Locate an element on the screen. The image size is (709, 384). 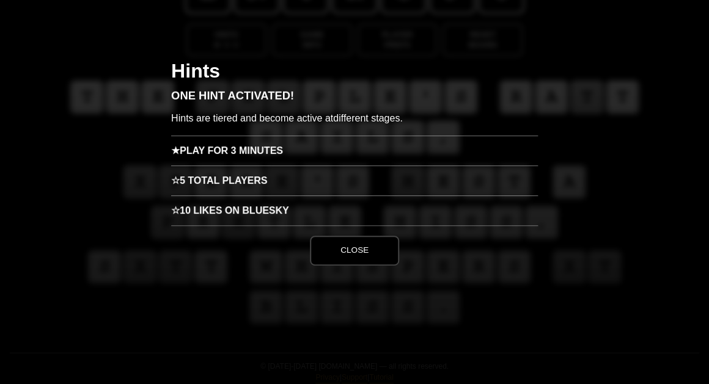
h3: Play for 3 minutes is located at coordinates (354, 150).